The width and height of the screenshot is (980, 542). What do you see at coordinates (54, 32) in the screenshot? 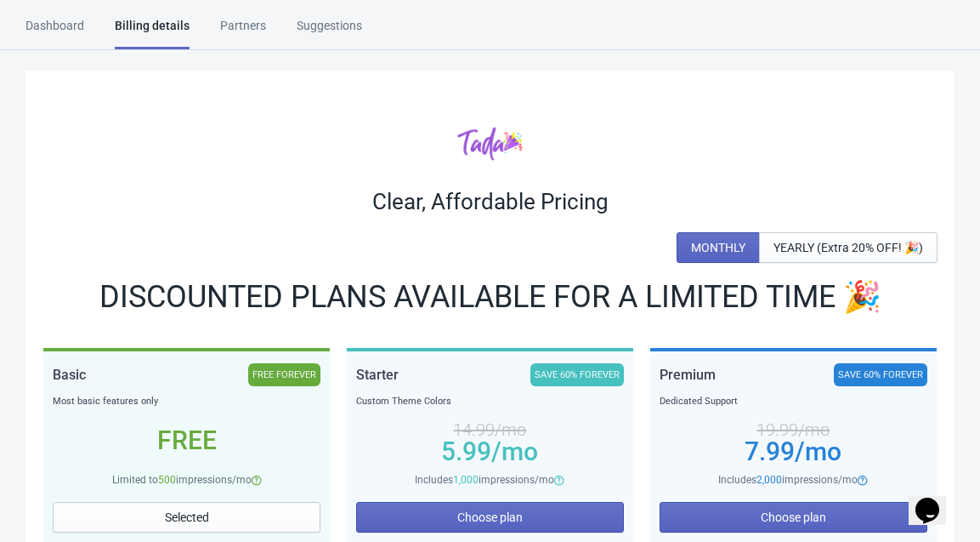
I see `div: Dashboard` at bounding box center [54, 32].